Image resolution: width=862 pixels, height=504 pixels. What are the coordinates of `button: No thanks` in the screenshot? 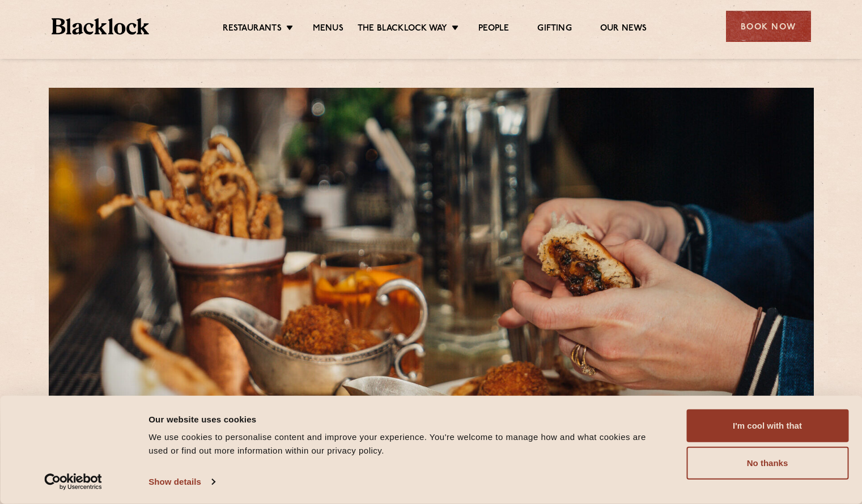 It's located at (767, 463).